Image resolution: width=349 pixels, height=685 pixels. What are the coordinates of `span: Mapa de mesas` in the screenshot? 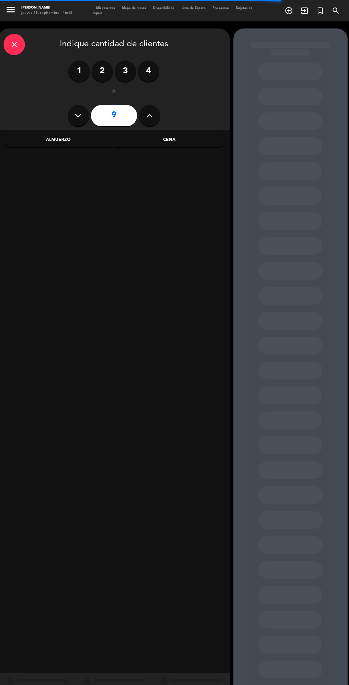 It's located at (134, 8).